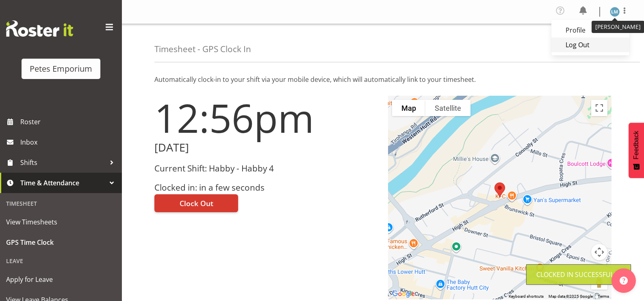  Describe the element at coordinates (63, 182) in the screenshot. I see `span: Time & Attendance` at that location.